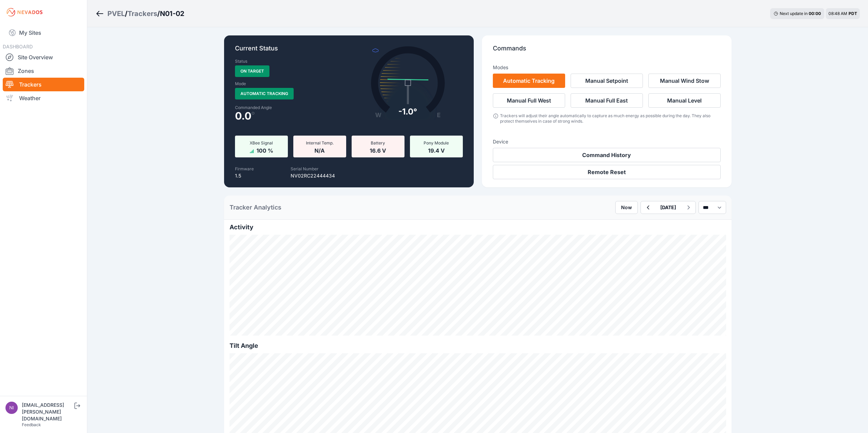  I want to click on span: Pony Module, so click(436, 143).